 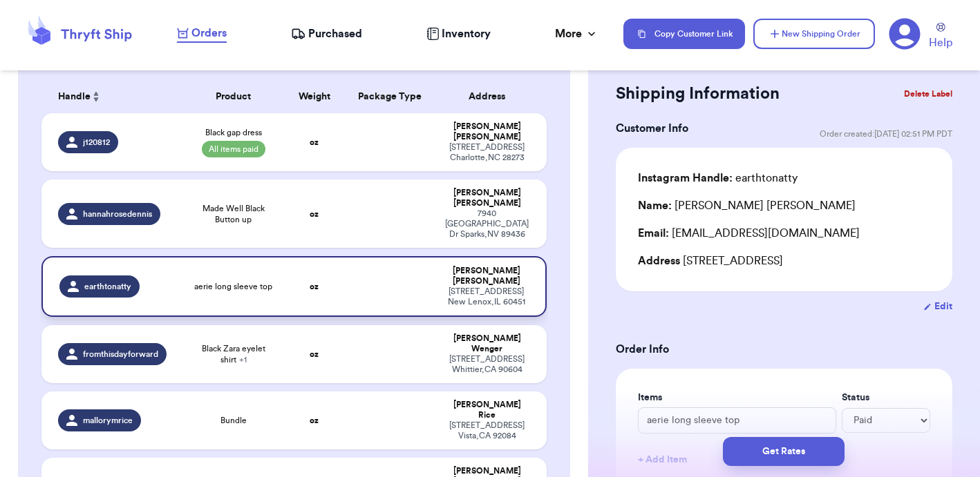 I want to click on span: fromthisdayforward, so click(x=120, y=355).